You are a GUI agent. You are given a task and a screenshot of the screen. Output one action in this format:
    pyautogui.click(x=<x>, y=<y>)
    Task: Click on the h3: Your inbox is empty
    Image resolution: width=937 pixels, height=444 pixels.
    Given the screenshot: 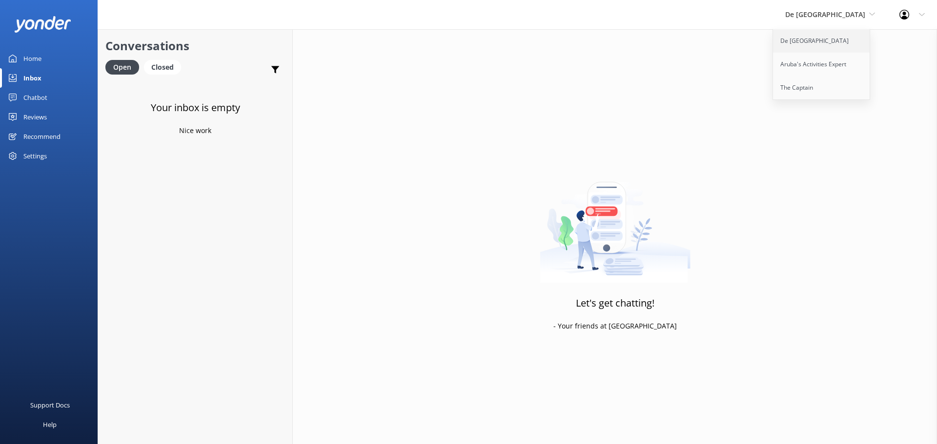 What is the action you would take?
    pyautogui.click(x=195, y=108)
    